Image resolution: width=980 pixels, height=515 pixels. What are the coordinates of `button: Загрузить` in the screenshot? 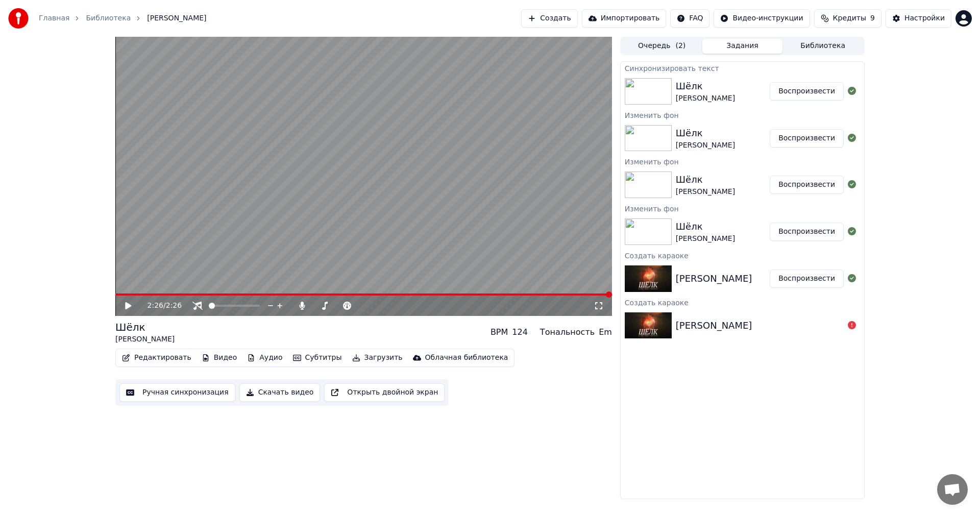 It's located at (377, 358).